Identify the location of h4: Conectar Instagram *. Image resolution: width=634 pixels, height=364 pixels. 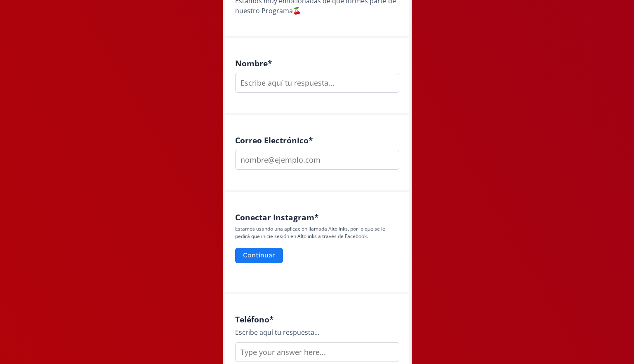
(317, 217).